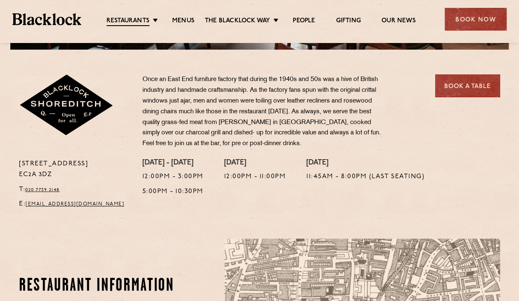 The height and width of the screenshot is (301, 519). I want to click on a: Menus, so click(183, 21).